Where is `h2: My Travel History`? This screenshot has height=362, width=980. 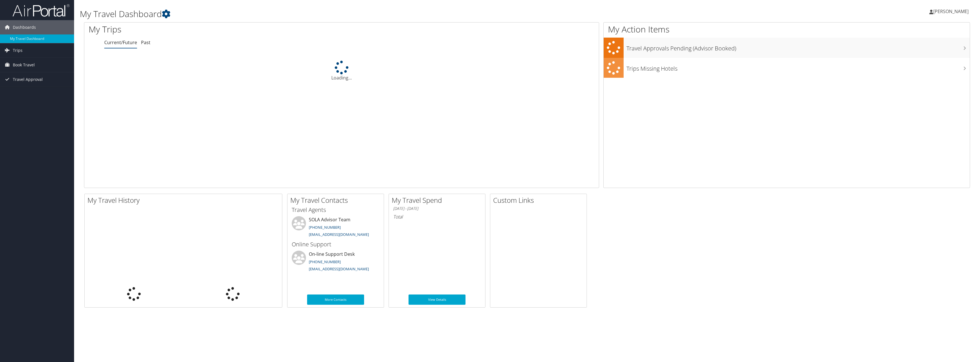
h2: My Travel History is located at coordinates (185, 200).